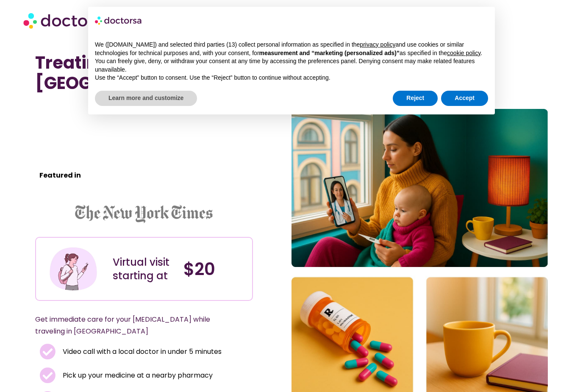 This screenshot has width=583, height=392. Describe the element at coordinates (292, 78) in the screenshot. I see `p: Use the “Accept” button to consent. Use the “Reject” button to continue without accepting.` at that location.